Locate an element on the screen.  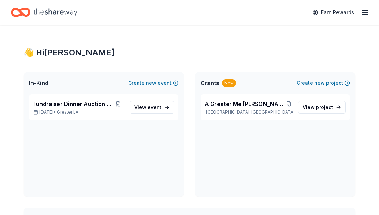
div: New is located at coordinates (229, 83).